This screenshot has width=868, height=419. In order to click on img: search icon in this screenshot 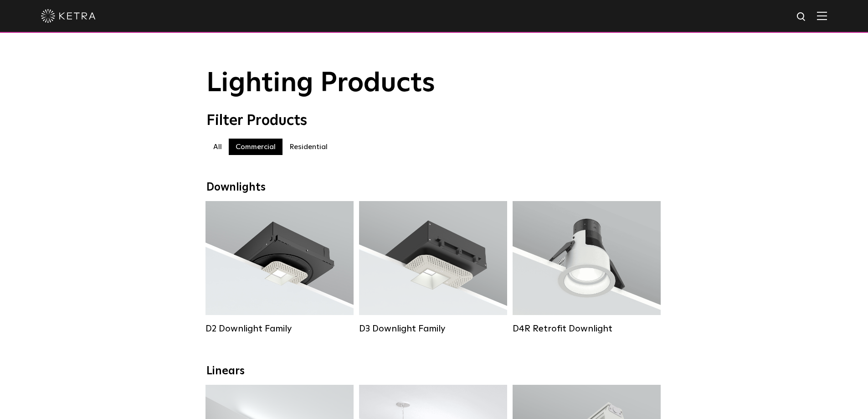, I will do `click(802, 17)`.